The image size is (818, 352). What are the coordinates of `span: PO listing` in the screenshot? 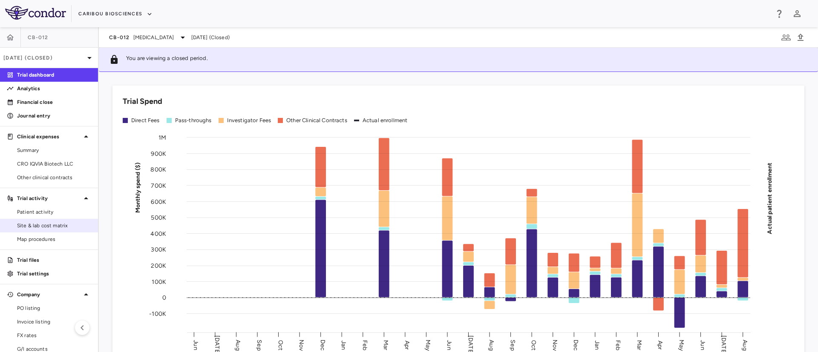 It's located at (54, 308).